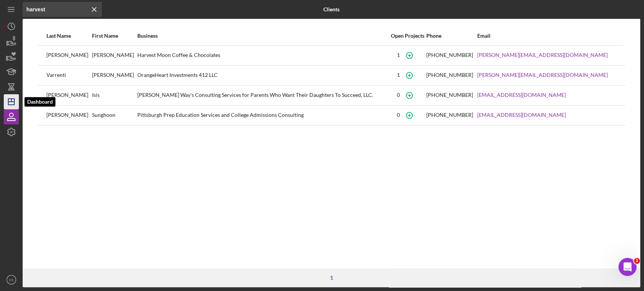 The image size is (644, 291). I want to click on div: Open Projects, so click(407, 36).